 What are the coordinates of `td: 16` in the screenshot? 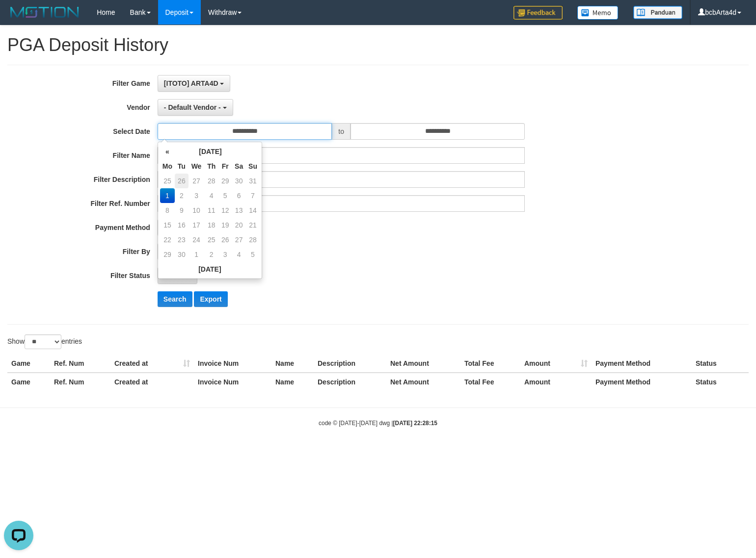 It's located at (182, 225).